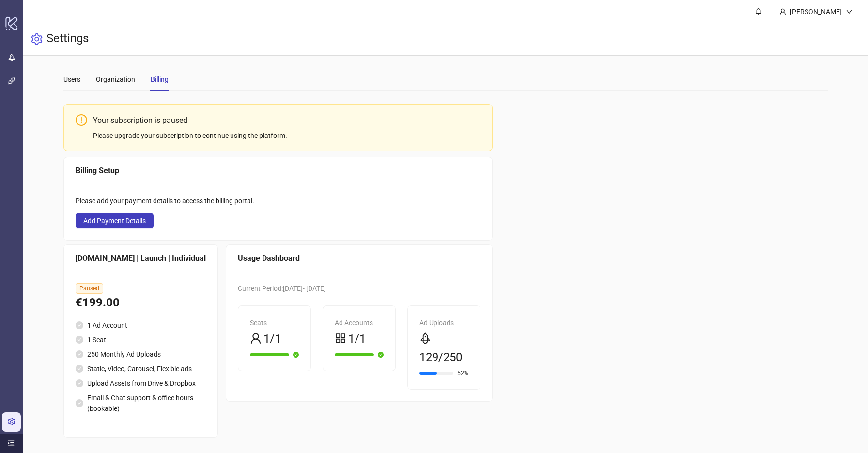  I want to click on li: Upload Assets from Drive & Dropbox, so click(140, 383).